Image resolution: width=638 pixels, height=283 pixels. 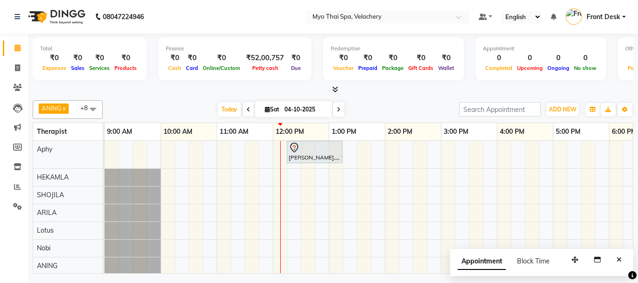 What do you see at coordinates (603, 17) in the screenshot?
I see `span: Front Desk` at bounding box center [603, 17].